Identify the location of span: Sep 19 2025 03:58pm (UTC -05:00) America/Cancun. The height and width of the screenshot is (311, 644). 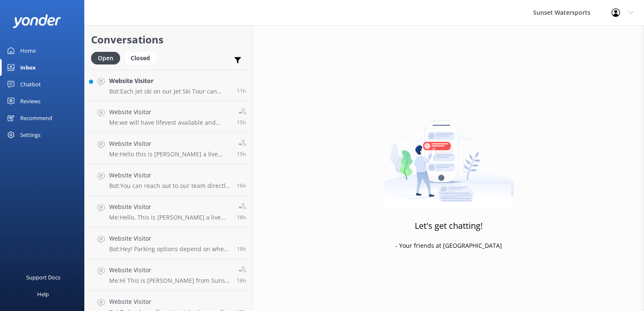
(241, 154).